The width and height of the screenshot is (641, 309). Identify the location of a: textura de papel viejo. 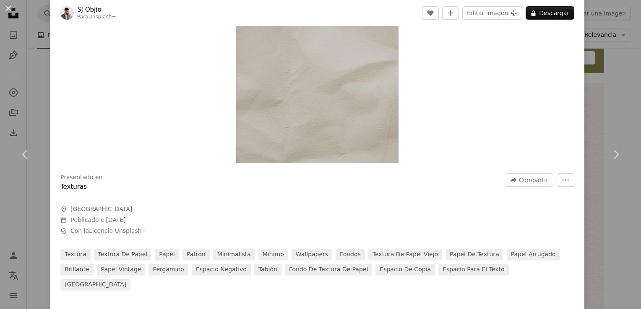
(405, 255).